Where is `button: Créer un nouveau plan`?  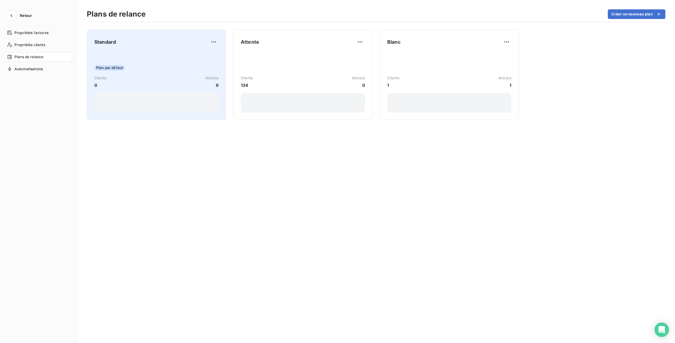
button: Créer un nouveau plan is located at coordinates (636, 14).